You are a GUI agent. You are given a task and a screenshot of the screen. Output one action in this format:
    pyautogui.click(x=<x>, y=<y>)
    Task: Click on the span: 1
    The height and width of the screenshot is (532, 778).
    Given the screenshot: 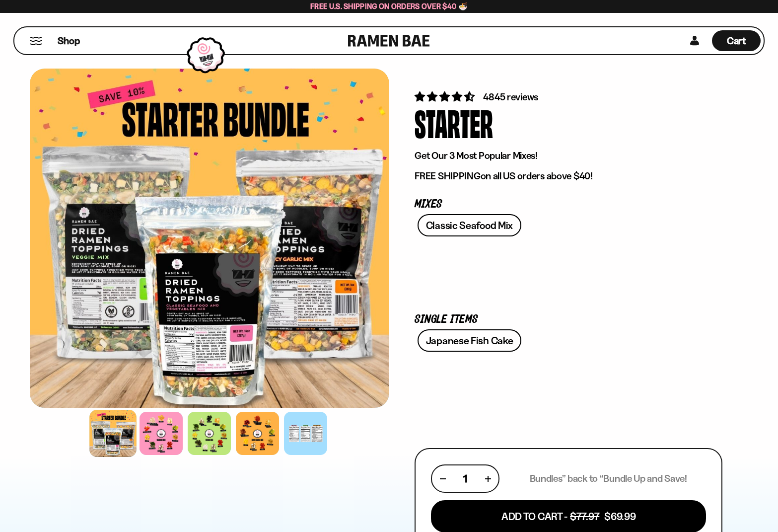 What is the action you would take?
    pyautogui.click(x=465, y=478)
    